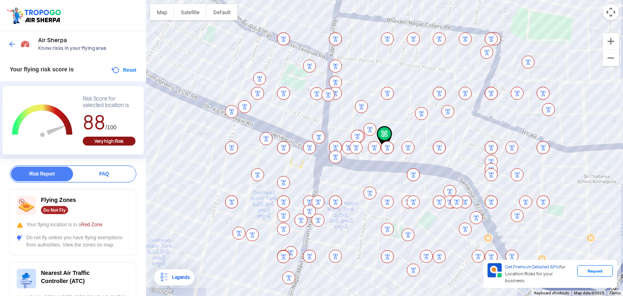 The height and width of the screenshot is (296, 623). I want to click on span: Air Sherpa, so click(88, 40).